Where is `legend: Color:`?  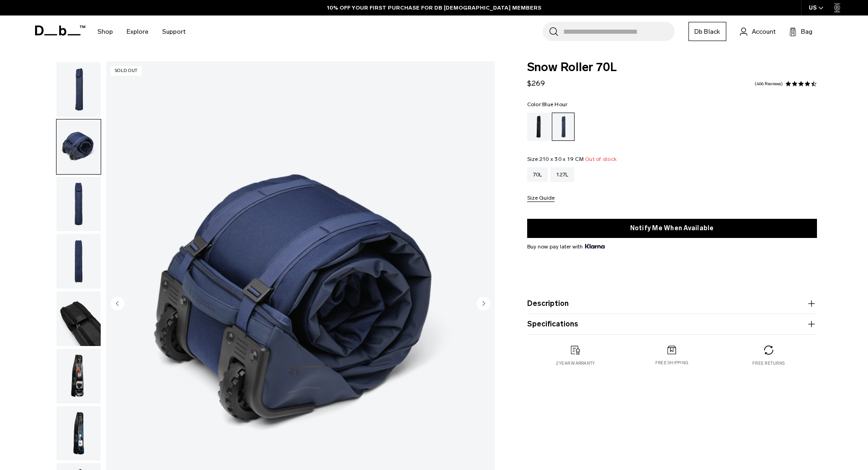
legend: Color: is located at coordinates (547, 104).